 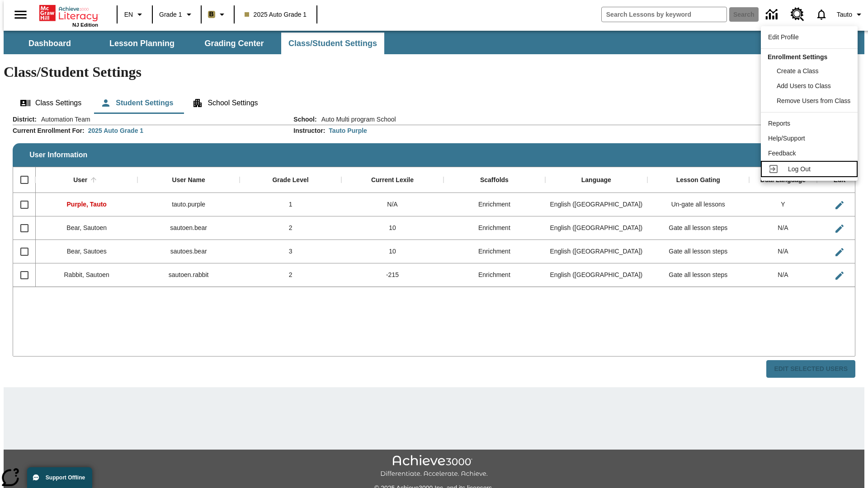 What do you see at coordinates (783, 37) in the screenshot?
I see `span: Edit Profile` at bounding box center [783, 37].